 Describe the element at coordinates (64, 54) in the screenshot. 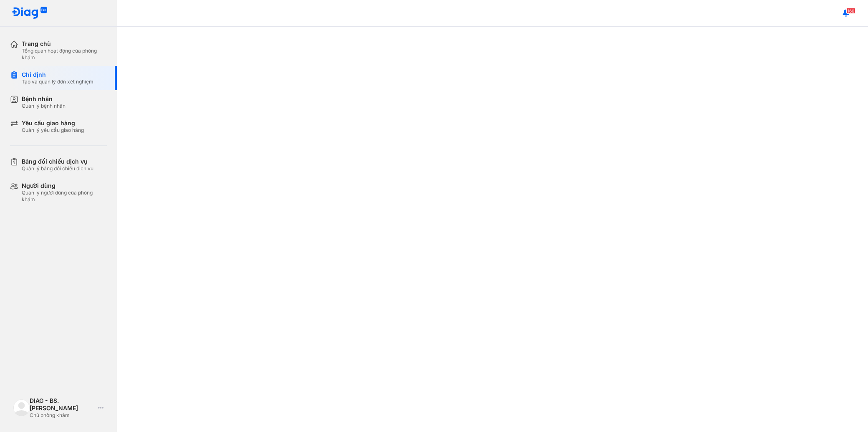

I see `div: Tổng quan hoạt động của phòng khám` at that location.